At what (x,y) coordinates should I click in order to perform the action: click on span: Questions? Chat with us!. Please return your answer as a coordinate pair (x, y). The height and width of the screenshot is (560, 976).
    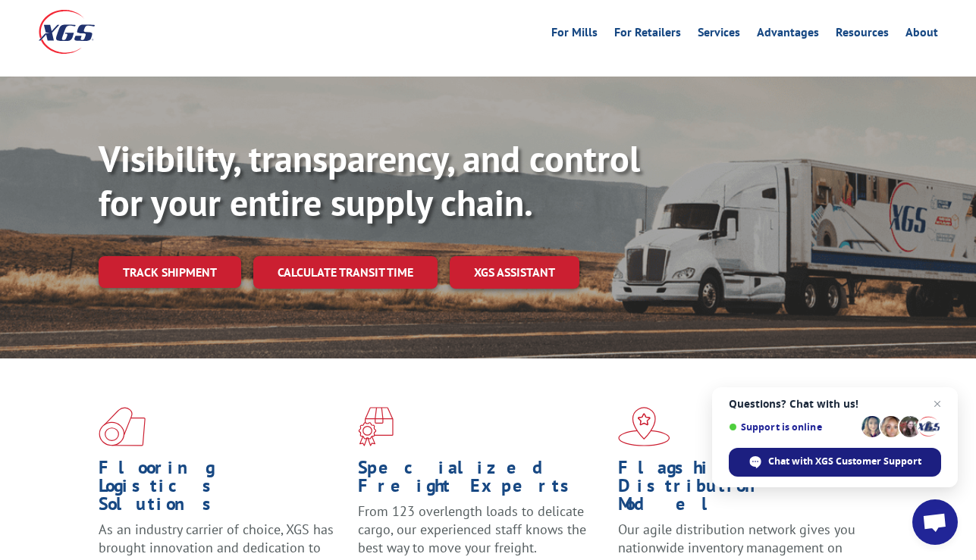
    Looking at the image, I should click on (834, 404).